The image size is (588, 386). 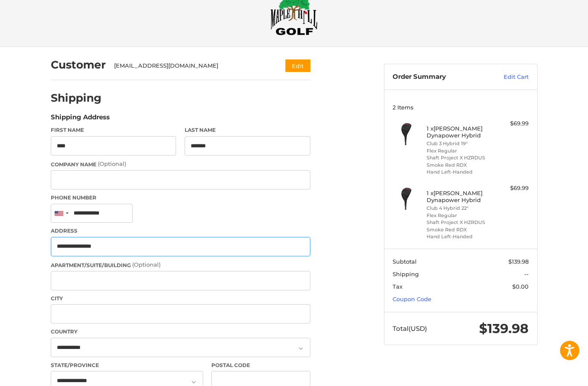 What do you see at coordinates (461, 107) in the screenshot?
I see `h3: 2 Items` at bounding box center [461, 107].